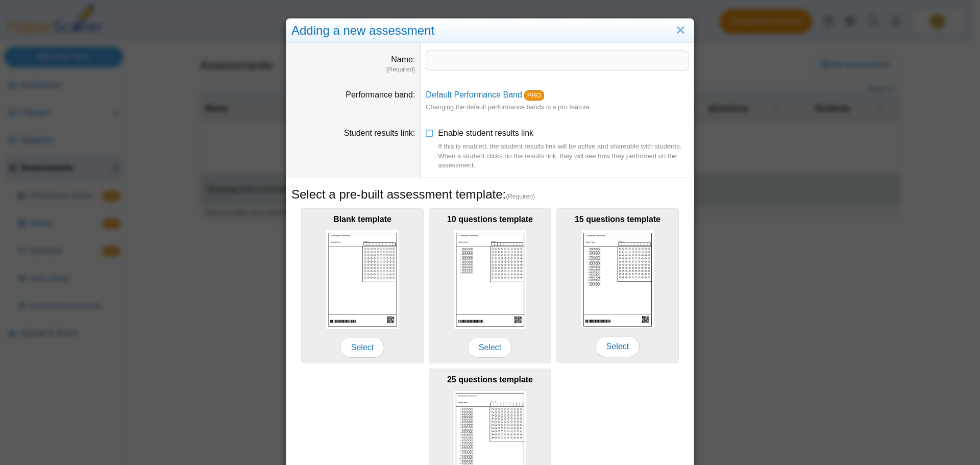  Describe the element at coordinates (617, 219) in the screenshot. I see `b: 15 questions template` at that location.